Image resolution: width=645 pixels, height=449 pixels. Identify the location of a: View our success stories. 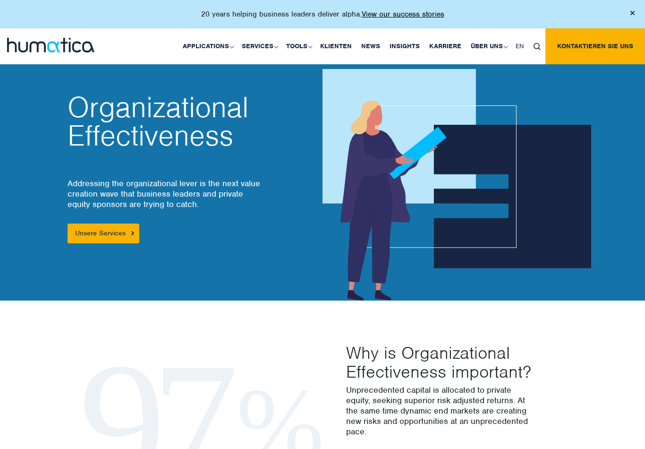
(403, 14).